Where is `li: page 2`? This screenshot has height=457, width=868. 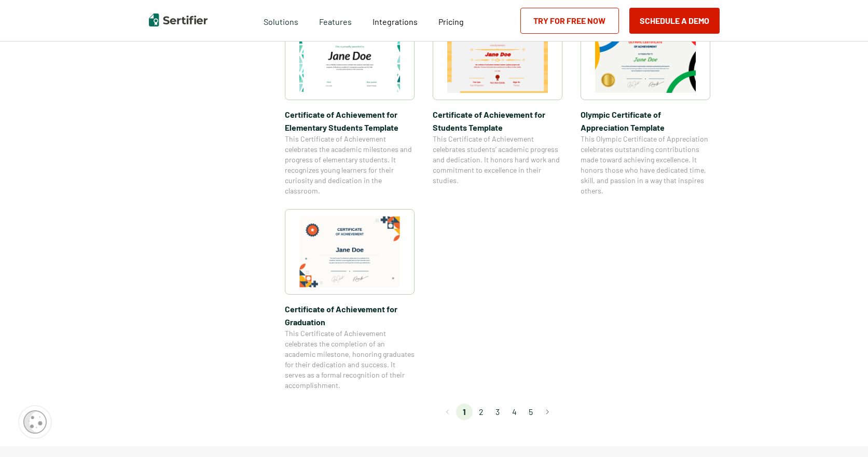
li: page 2 is located at coordinates (481, 412).